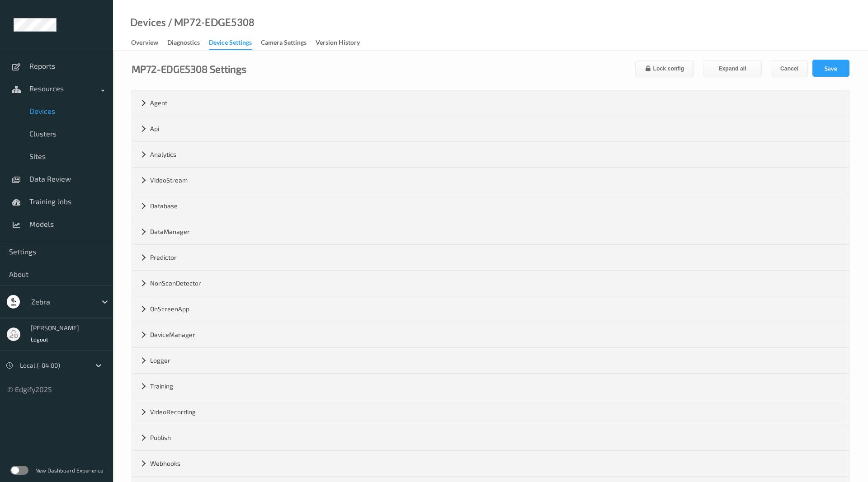 The image size is (868, 482). I want to click on a: Camera Settings, so click(288, 43).